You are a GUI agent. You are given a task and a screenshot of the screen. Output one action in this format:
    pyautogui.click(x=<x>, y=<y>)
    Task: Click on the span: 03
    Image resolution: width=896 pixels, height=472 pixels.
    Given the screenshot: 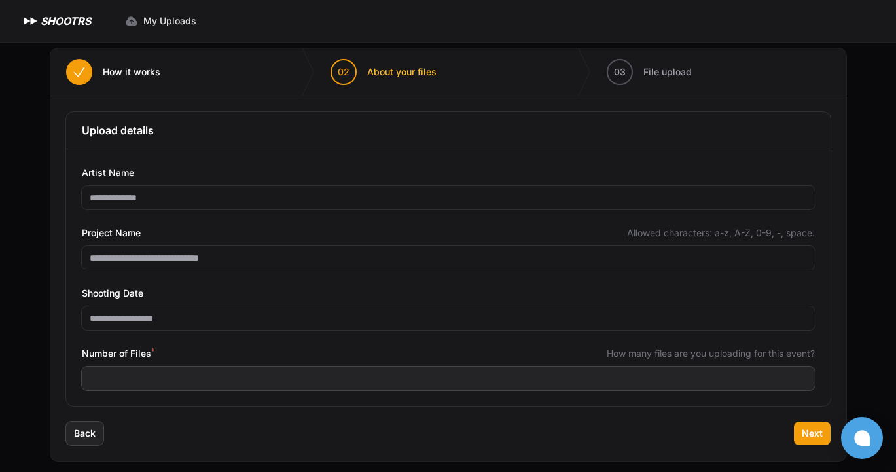 What is the action you would take?
    pyautogui.click(x=620, y=72)
    